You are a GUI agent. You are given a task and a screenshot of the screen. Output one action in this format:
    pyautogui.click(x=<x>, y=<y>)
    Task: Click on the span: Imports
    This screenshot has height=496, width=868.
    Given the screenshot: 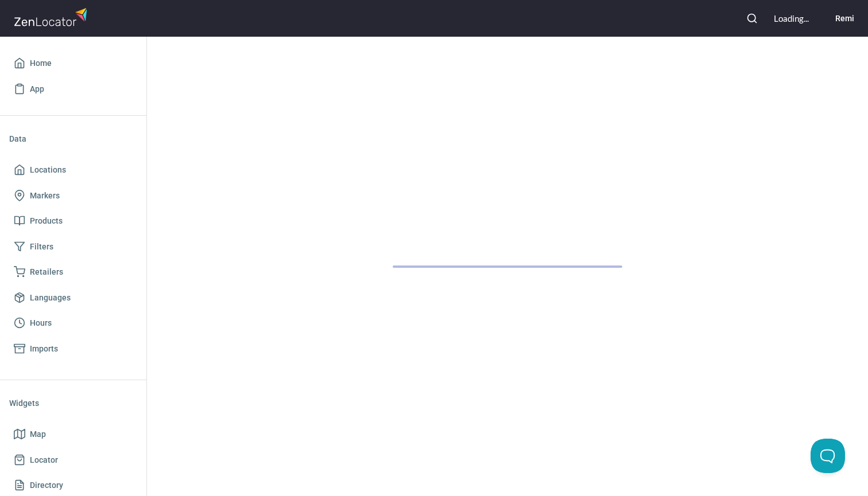 What is the action you would take?
    pyautogui.click(x=44, y=349)
    